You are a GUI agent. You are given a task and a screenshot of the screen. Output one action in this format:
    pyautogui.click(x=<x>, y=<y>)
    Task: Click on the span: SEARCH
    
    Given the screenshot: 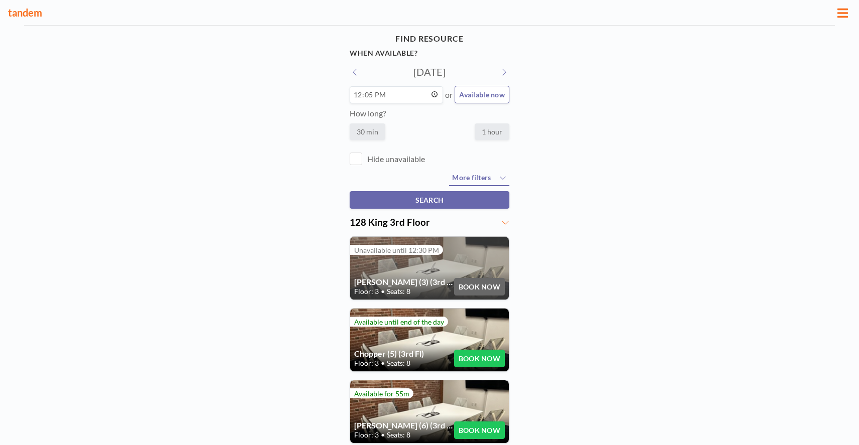 What is the action you would take?
    pyautogui.click(x=429, y=200)
    